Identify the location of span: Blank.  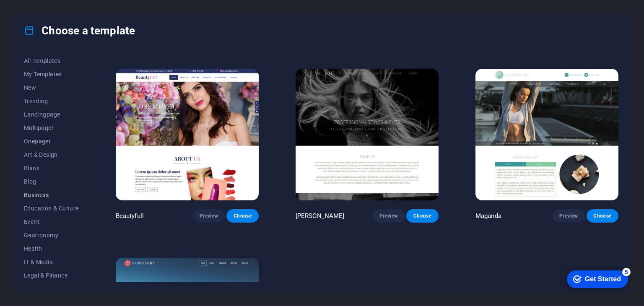
(51, 168).